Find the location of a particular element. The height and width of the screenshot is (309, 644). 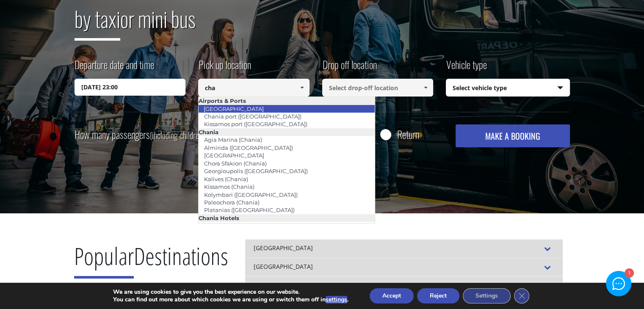

a: Paleochora (Chania) is located at coordinates (232, 202).